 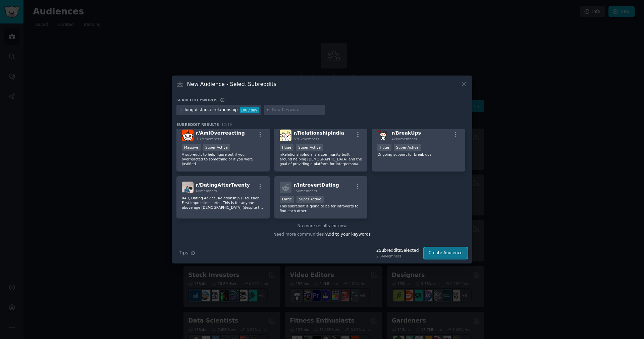 What do you see at coordinates (322, 233) in the screenshot?
I see `div: Need more communities?` at bounding box center [322, 233].